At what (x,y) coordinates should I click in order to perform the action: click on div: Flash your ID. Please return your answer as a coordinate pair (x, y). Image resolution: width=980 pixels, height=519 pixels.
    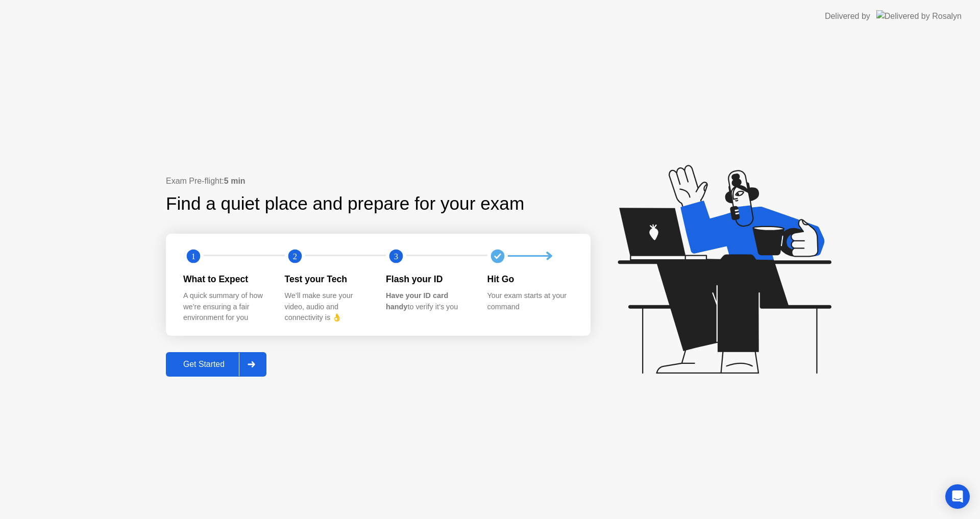
    Looking at the image, I should click on (428, 279).